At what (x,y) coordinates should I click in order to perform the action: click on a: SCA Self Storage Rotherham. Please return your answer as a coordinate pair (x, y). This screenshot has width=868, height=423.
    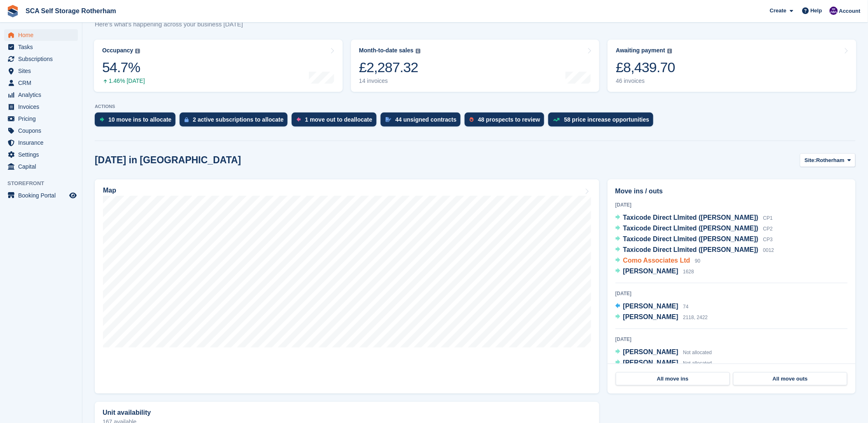
    Looking at the image, I should click on (71, 10).